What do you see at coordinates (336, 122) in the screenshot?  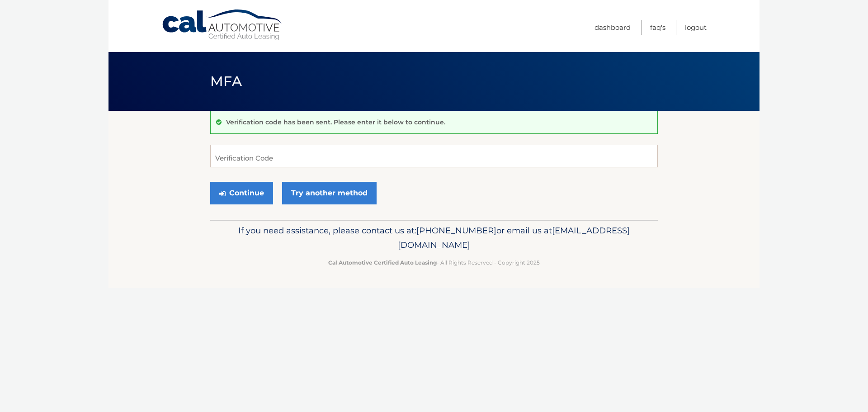 I see `p: Verification code has been sent. Please enter it below to continue.` at bounding box center [336, 122].